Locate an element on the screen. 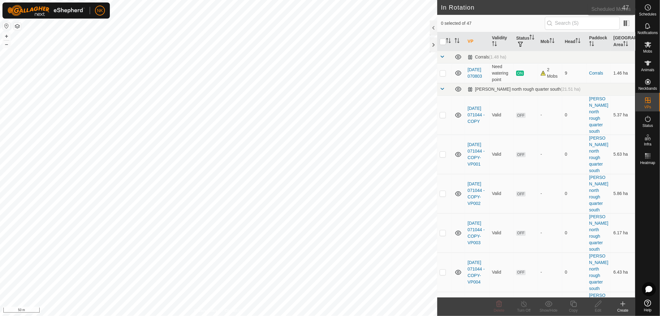  div: Copy is located at coordinates (573, 310).